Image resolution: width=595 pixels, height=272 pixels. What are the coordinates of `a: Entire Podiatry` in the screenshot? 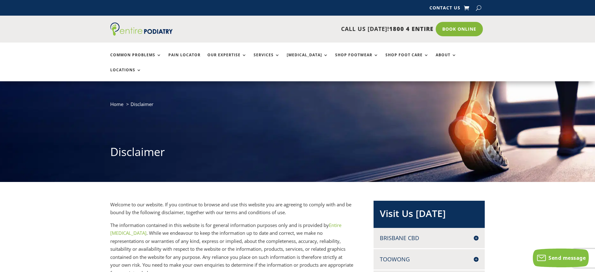 It's located at (142, 34).